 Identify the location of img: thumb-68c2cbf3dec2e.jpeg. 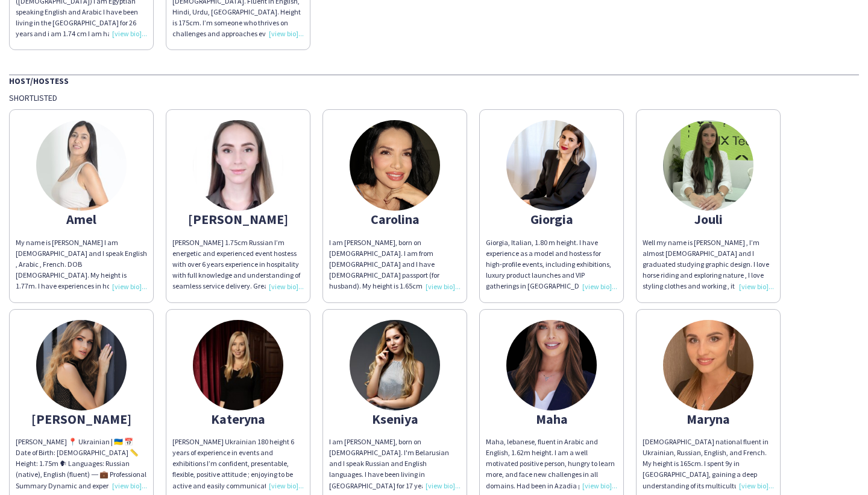
(238, 165).